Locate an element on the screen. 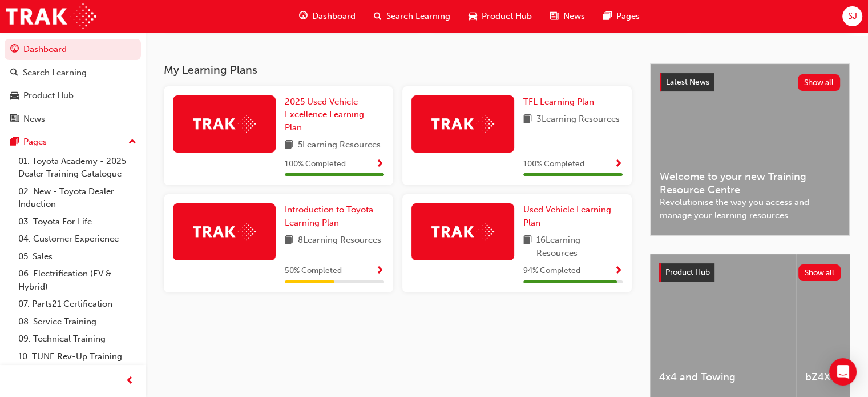  span: 3 Learning Resources is located at coordinates (578, 119).